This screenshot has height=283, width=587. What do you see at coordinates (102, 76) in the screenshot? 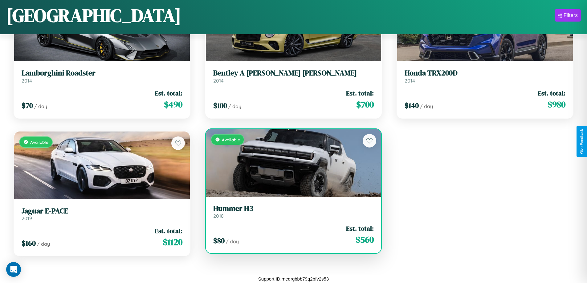
I see `a: Lamborghini Roadster2014` at bounding box center [102, 76].